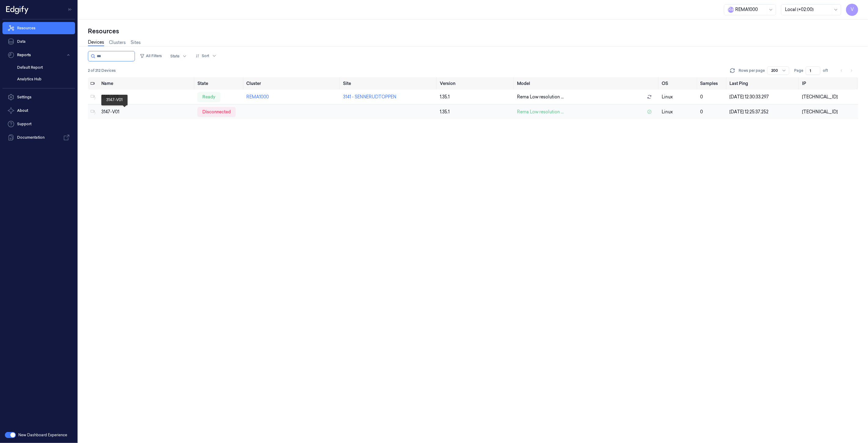 The image size is (868, 443). What do you see at coordinates (146, 83) in the screenshot?
I see `th: Name` at bounding box center [146, 83].